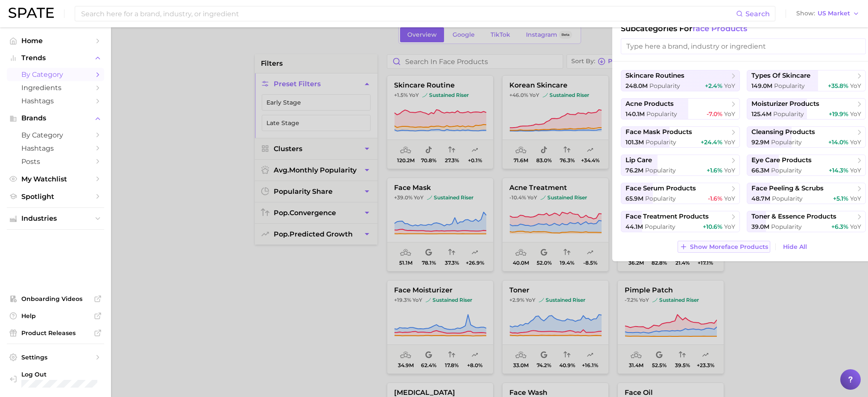 The width and height of the screenshot is (868, 397). Describe the element at coordinates (55, 161) in the screenshot. I see `span: Posts` at that location.